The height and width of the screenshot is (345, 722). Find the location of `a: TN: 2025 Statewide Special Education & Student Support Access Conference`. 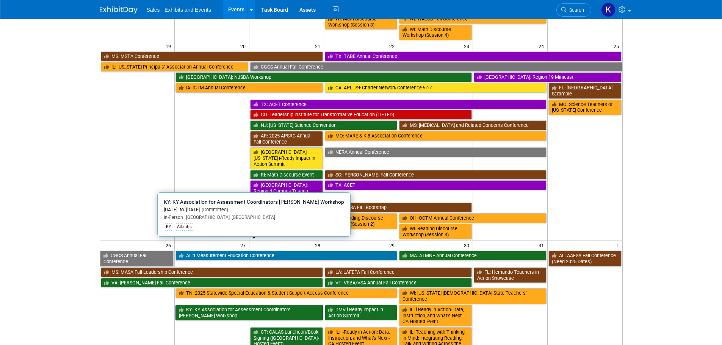

a: TN: 2025 Statewide Special Education & Student Support Access Conference is located at coordinates (286, 293).